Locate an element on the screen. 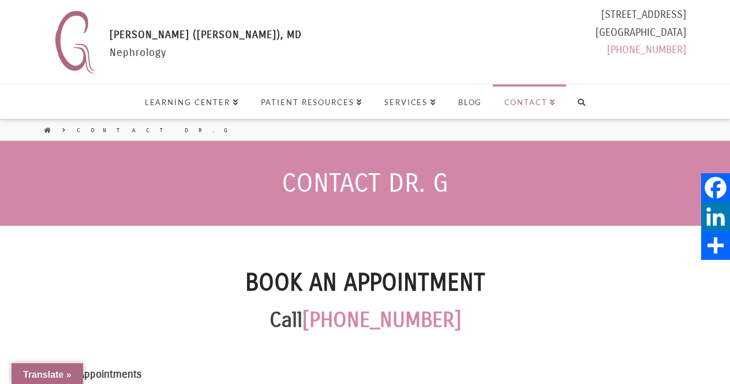  a: Learning Center is located at coordinates (191, 102).